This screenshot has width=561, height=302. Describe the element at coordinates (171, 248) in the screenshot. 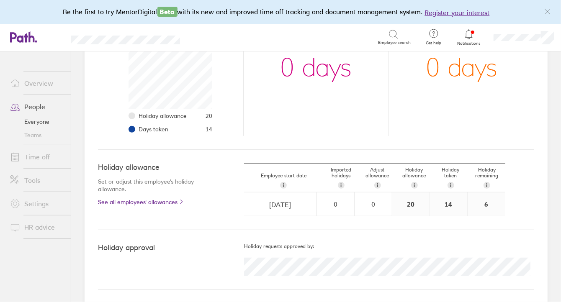

I see `h4: Holiday approval` at that location.